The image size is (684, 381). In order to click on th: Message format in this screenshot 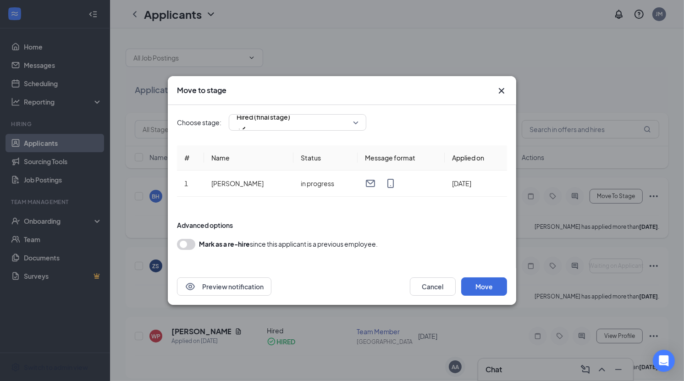, I will do `click(401, 158)`.